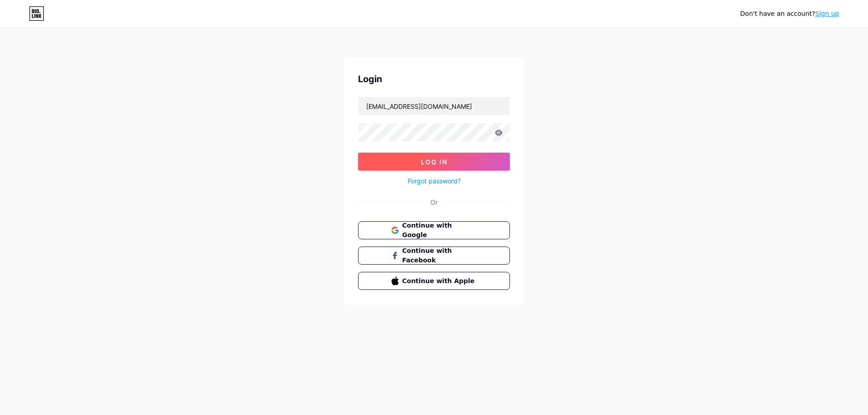  Describe the element at coordinates (434, 181) in the screenshot. I see `a: Forgot password?` at that location.